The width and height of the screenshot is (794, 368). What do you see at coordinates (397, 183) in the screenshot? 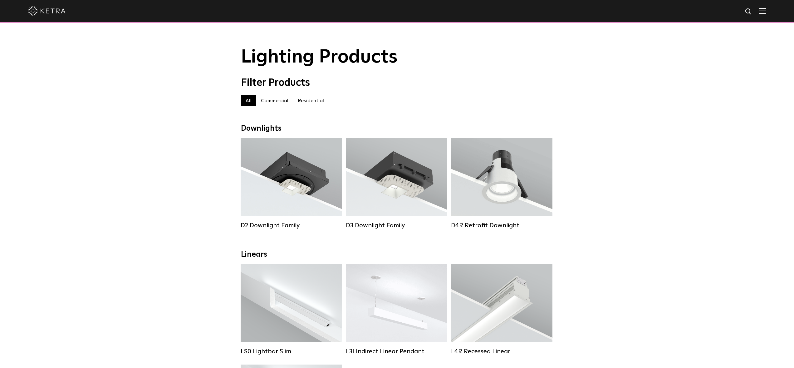
I see `a: D3 Downlight Family Lumen Output:700 / 900 / 1100Colors:White / Black / Silver / Bronze / Paintab...` at bounding box center [397, 183].